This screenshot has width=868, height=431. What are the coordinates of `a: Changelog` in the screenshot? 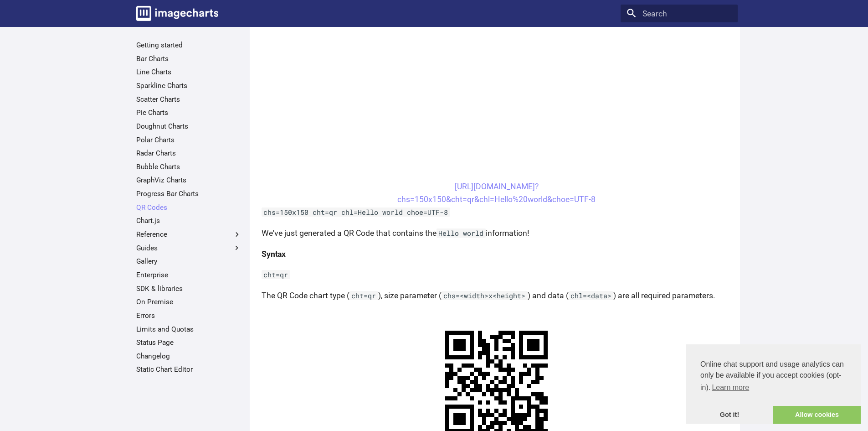 It's located at (188, 356).